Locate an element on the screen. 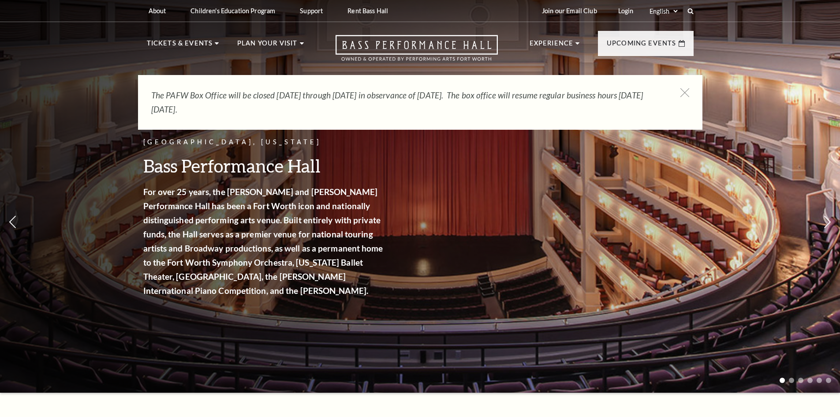  p: Children's Education Program is located at coordinates (233, 11).